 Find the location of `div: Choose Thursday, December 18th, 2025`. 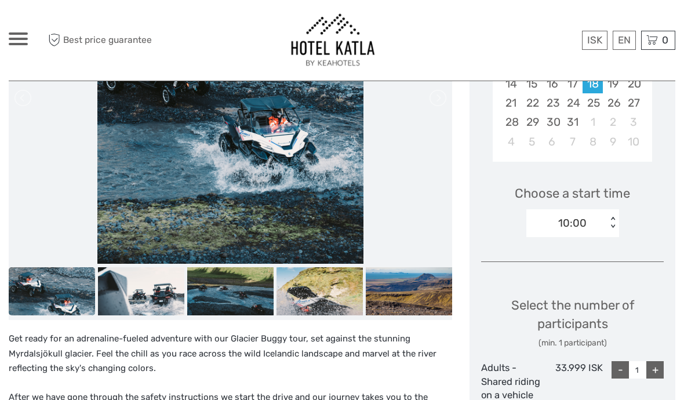

div: Choose Thursday, December 18th, 2025 is located at coordinates (593, 84).